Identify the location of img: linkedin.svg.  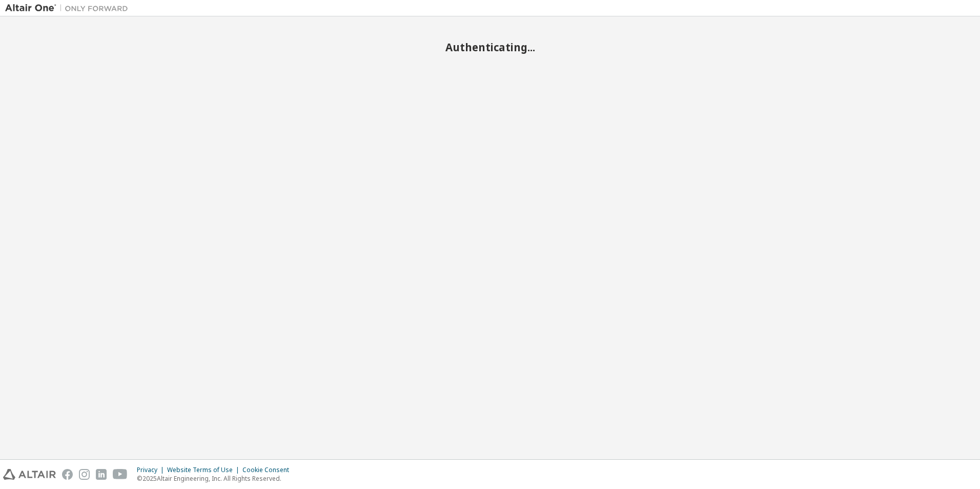
(101, 474).